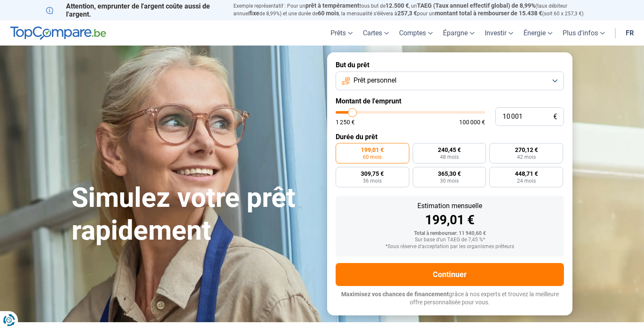 This screenshot has height=329, width=644. I want to click on label: But du prêt, so click(449, 65).